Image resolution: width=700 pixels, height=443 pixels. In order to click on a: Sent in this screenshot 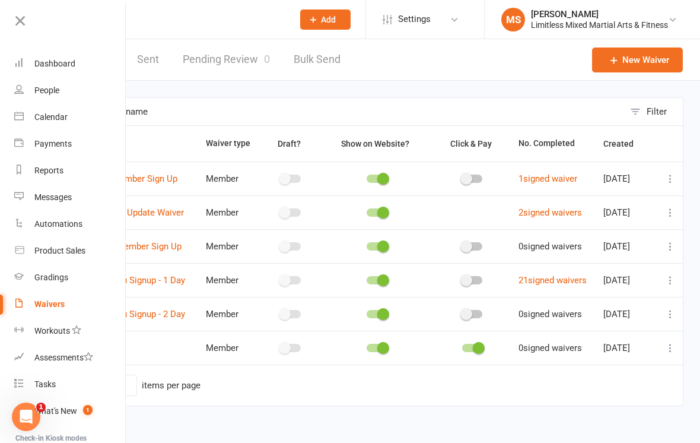, I will do `click(148, 59)`.